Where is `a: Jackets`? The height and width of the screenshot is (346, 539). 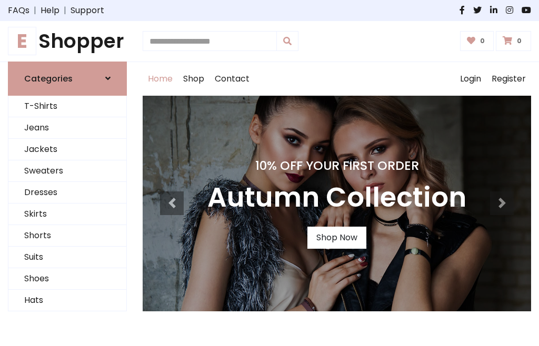
a: Jackets is located at coordinates (67, 149).